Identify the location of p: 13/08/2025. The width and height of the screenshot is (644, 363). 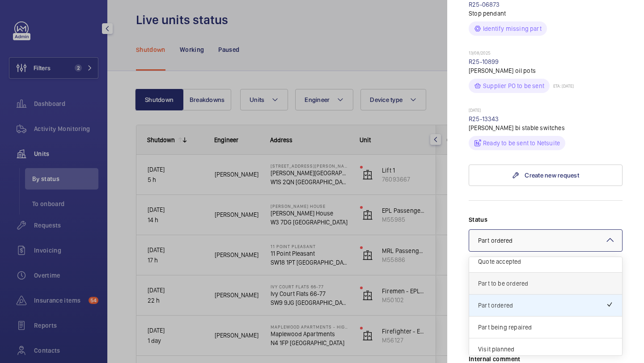
(545, 53).